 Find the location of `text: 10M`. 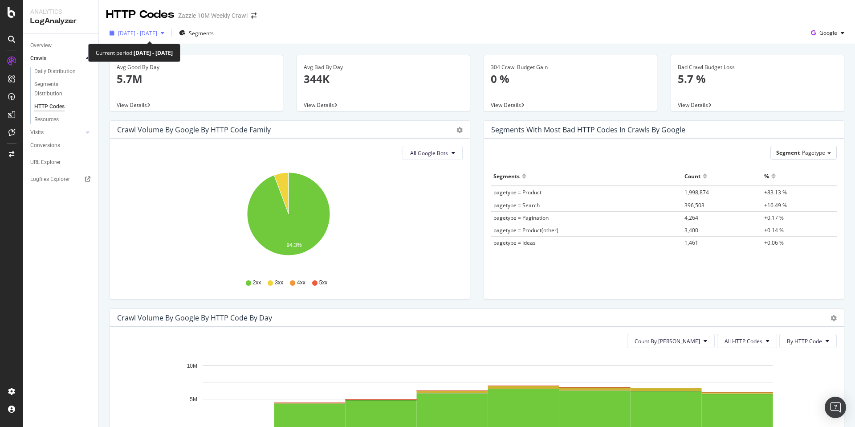

text: 10M is located at coordinates (192, 366).